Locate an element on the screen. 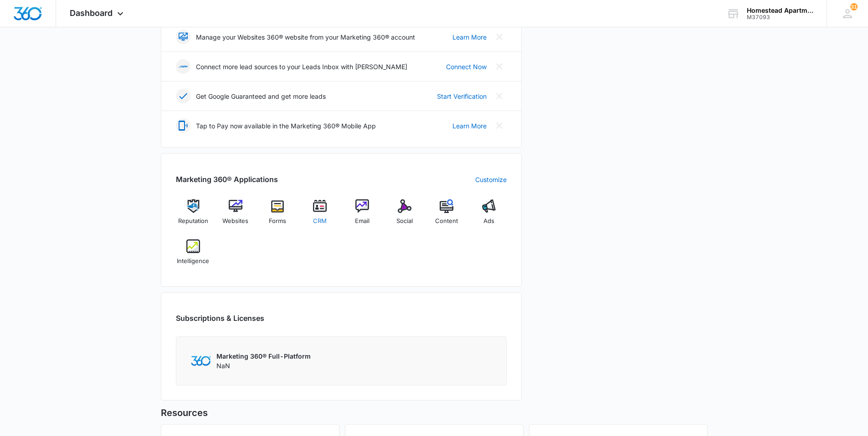 The image size is (868, 436). span: Reputation is located at coordinates (193, 221).